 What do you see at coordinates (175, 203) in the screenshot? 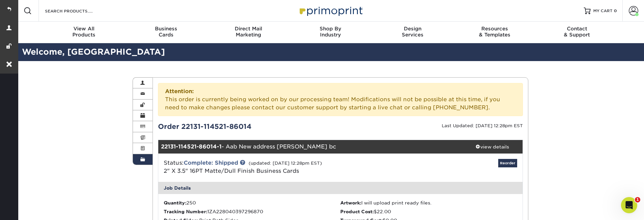
I see `strong: Quantity:` at bounding box center [175, 203].